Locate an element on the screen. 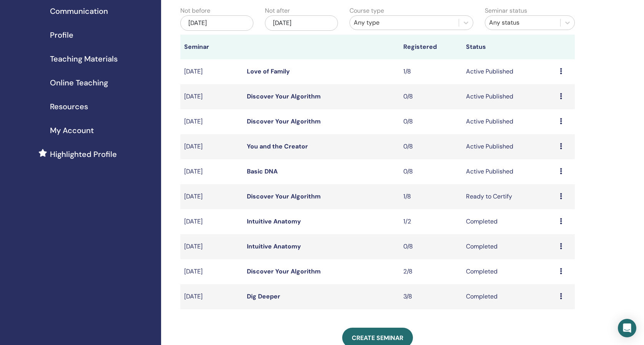 The width and height of the screenshot is (644, 345). label: Not after is located at coordinates (277, 11).